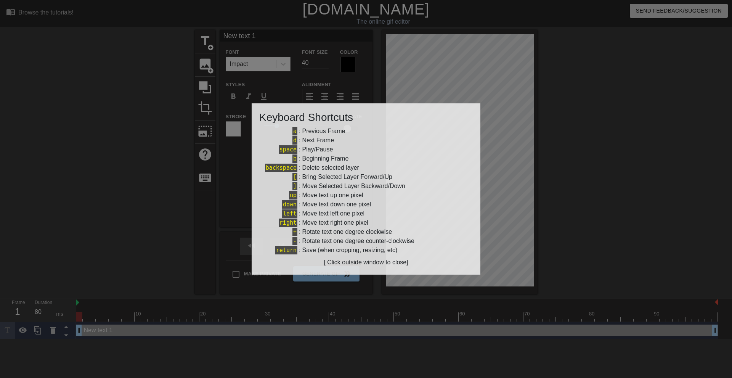  Describe the element at coordinates (325, 159) in the screenshot. I see `div: Beginning Frame` at that location.